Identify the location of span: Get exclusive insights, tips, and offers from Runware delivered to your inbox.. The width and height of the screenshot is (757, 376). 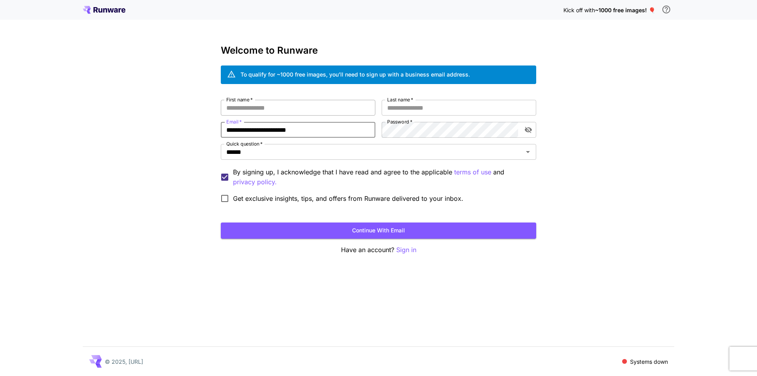
(348, 198).